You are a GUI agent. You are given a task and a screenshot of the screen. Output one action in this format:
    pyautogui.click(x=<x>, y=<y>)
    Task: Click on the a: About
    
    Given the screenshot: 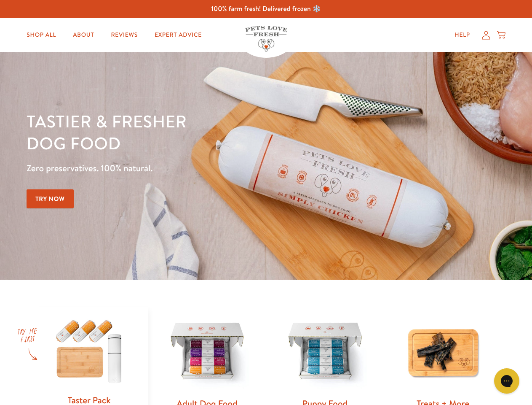 What is the action you would take?
    pyautogui.click(x=83, y=35)
    